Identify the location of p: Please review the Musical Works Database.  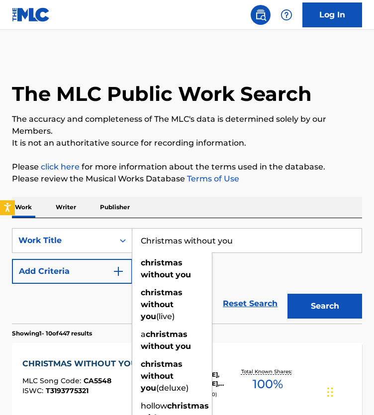
(187, 179).